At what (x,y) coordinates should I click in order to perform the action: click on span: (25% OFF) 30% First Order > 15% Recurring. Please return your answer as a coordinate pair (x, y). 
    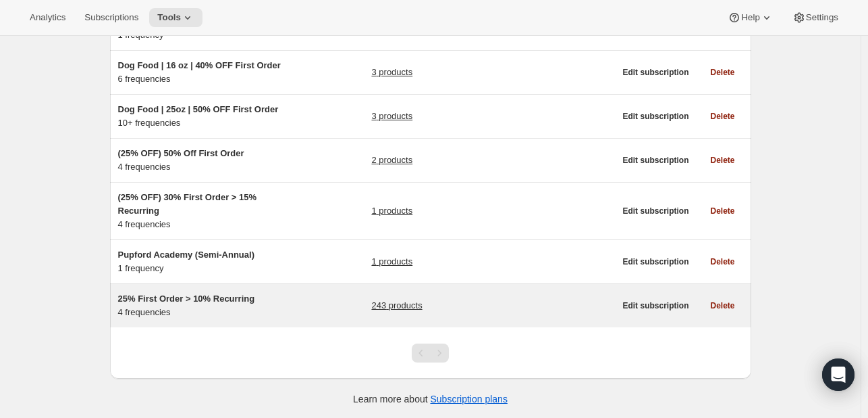
    Looking at the image, I should click on (187, 204).